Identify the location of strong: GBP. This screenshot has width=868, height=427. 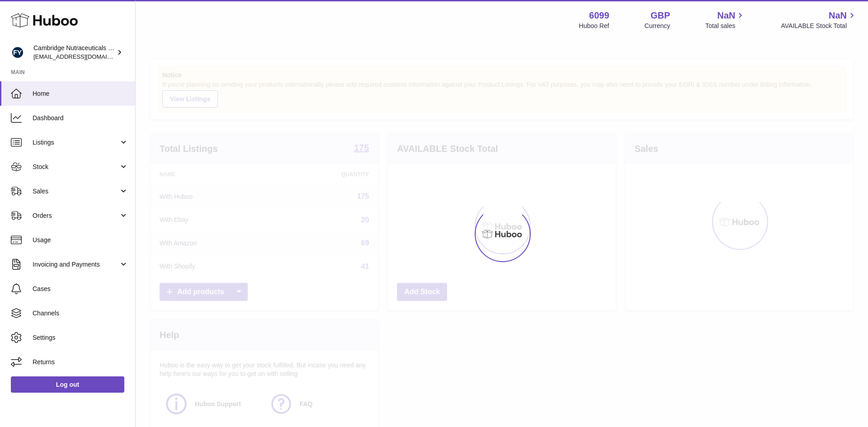
(660, 15).